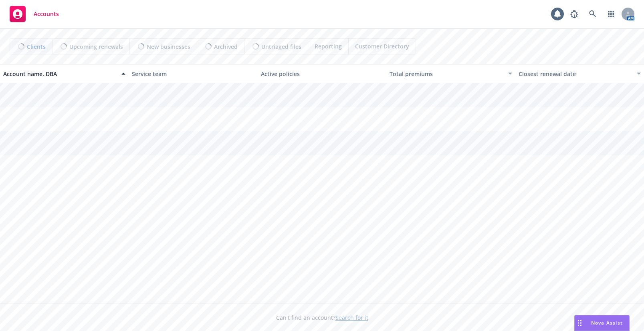 The image size is (644, 331). I want to click on button: Active policies, so click(322, 73).